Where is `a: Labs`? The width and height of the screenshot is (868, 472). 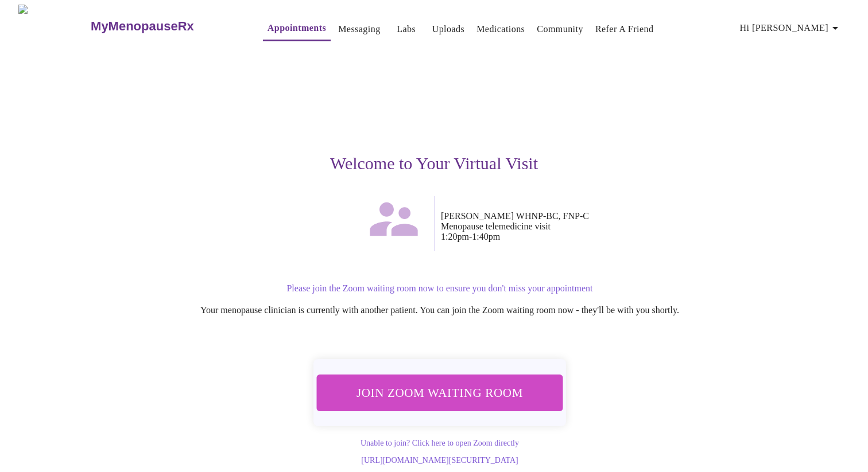
a: Labs is located at coordinates (406, 29).